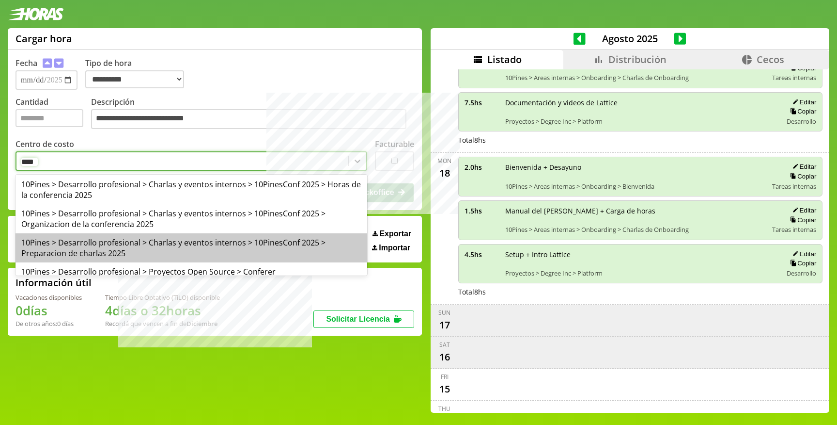  I want to click on span: Distribución, so click(638, 59).